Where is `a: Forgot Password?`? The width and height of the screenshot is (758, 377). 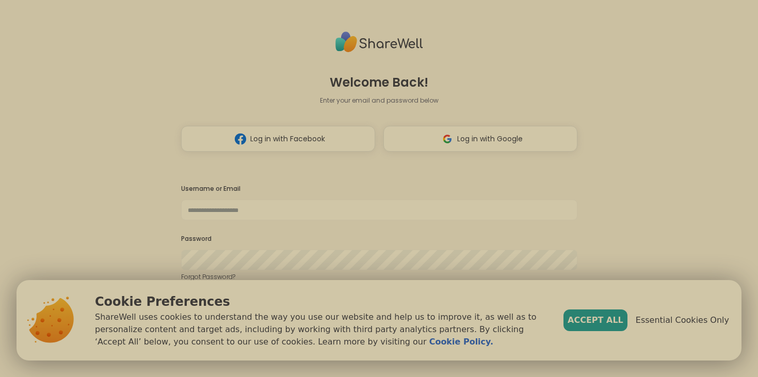
a: Forgot Password? is located at coordinates (379, 277).